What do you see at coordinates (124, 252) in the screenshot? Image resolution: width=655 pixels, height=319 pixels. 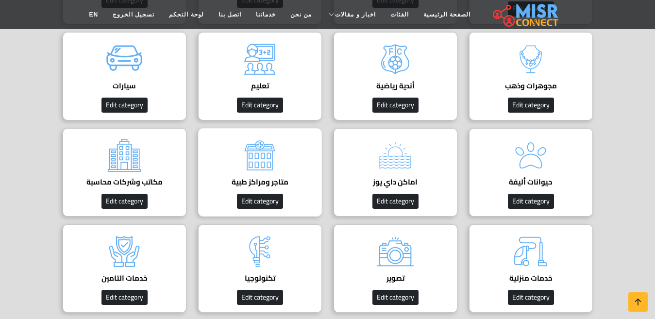 I see `img: 42olkA63JDOoylnd139i.png` at bounding box center [124, 252].